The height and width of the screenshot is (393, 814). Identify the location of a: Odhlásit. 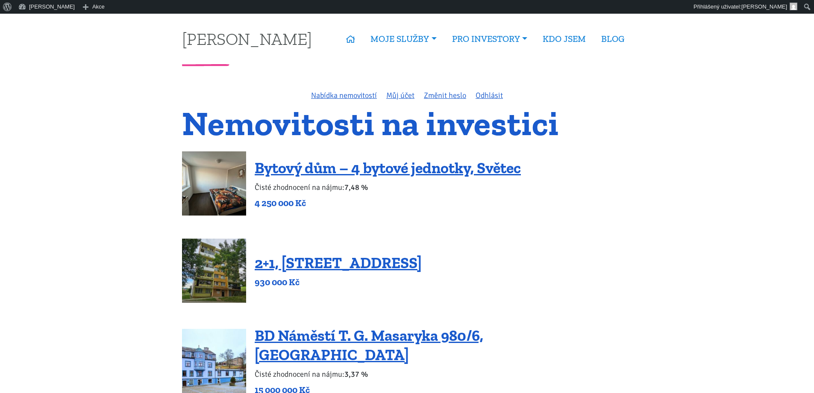
(489, 95).